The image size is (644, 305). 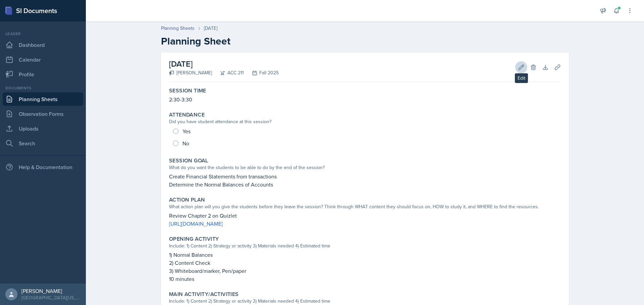 What do you see at coordinates (365, 99) in the screenshot?
I see `p: 2:30-3:30` at bounding box center [365, 99].